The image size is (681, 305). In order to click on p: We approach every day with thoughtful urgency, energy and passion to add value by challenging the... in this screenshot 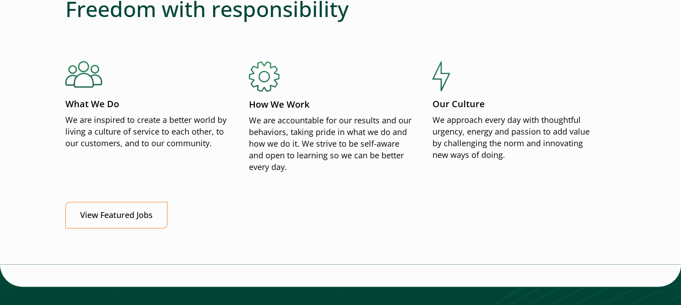, I will do `click(515, 138)`.